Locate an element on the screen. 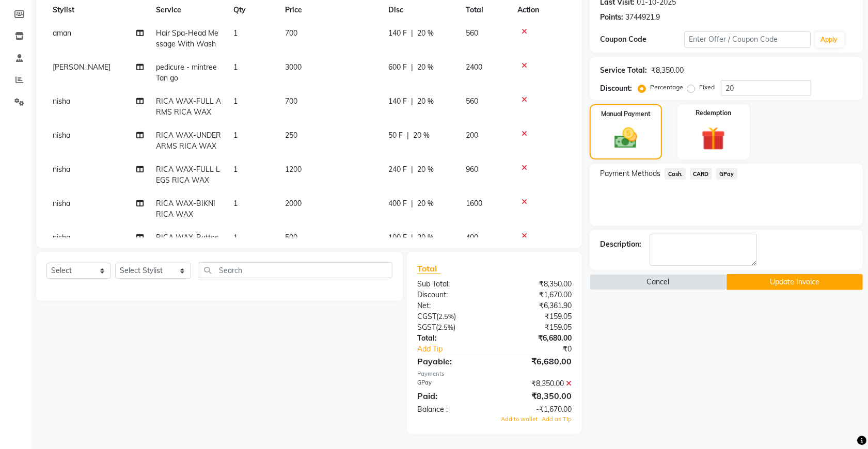 The image size is (868, 449). span: RICA WAX-Buttocks RICA WAX is located at coordinates (187, 242).